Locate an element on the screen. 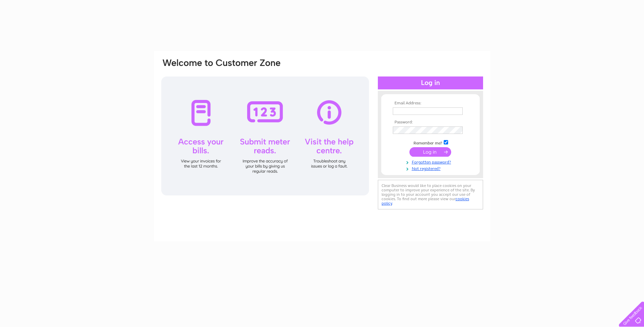  th: Password: is located at coordinates (430, 122).